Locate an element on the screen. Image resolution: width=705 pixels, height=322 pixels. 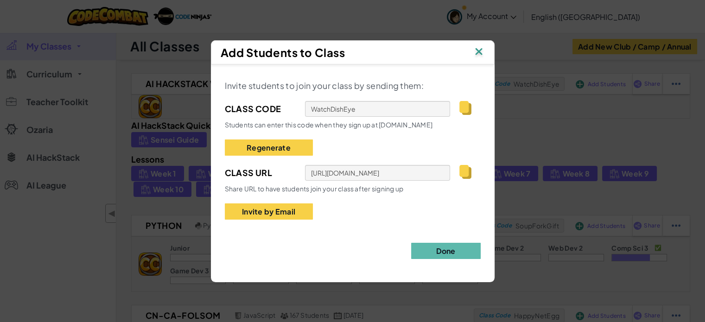
span: Share URL to have students join your class after signing up is located at coordinates (314, 189).